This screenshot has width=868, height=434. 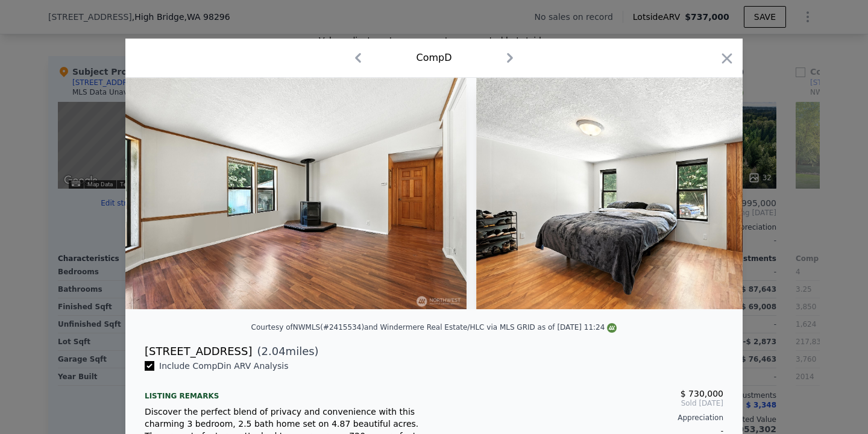 I want to click on div: Comp D, so click(x=434, y=58).